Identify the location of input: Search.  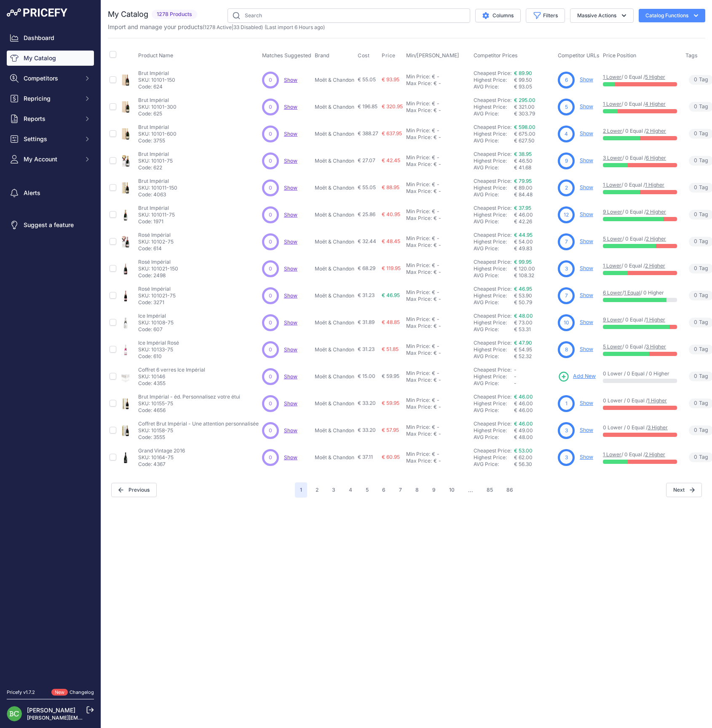
(349, 16).